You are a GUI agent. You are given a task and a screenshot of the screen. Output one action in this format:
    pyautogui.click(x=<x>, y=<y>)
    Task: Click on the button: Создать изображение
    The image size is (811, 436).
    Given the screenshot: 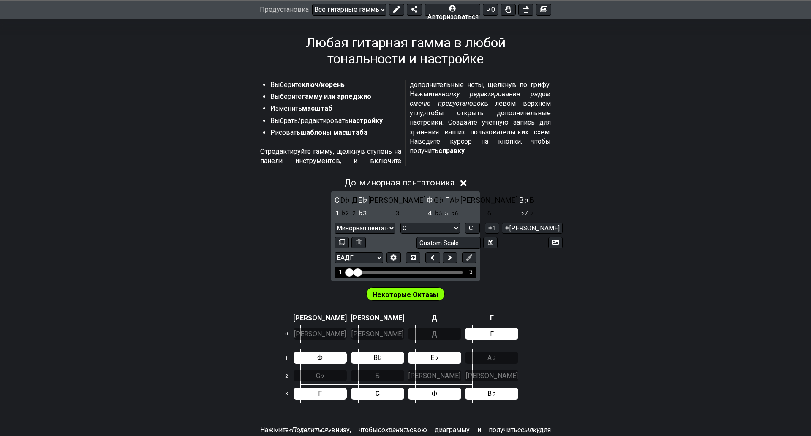 What is the action you would take?
    pyautogui.click(x=544, y=9)
    